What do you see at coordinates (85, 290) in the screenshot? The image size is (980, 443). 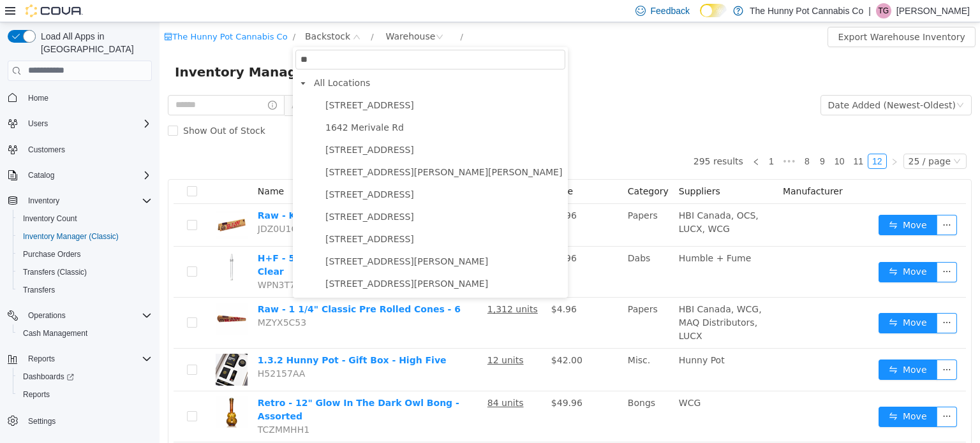 I see `button: Transfers` at bounding box center [85, 290].